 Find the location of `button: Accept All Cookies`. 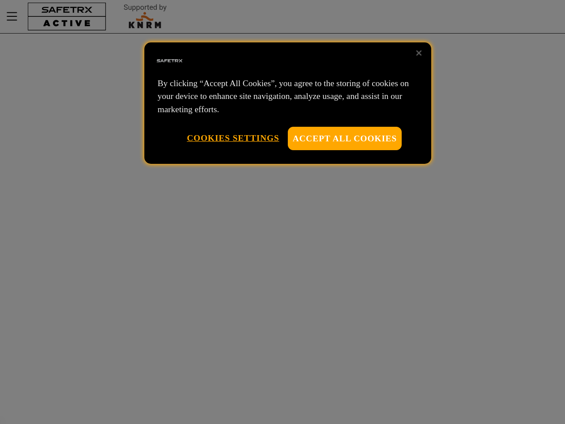

button: Accept All Cookies is located at coordinates (345, 138).